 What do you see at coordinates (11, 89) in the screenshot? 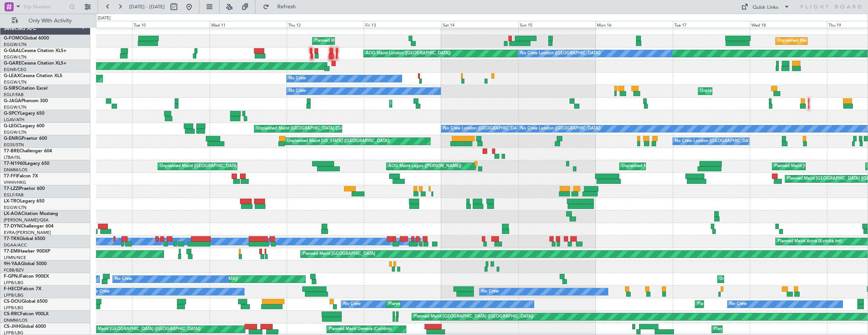
I see `span: G-SIRS` at bounding box center [11, 89].